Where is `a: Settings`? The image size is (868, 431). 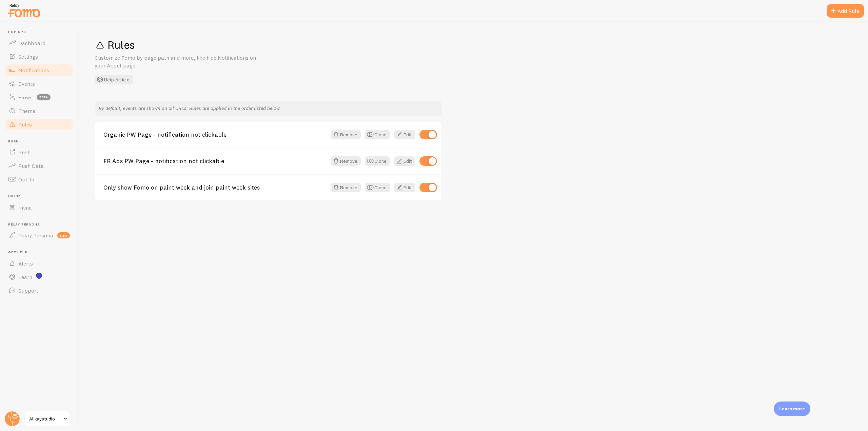 a: Settings is located at coordinates (39, 56).